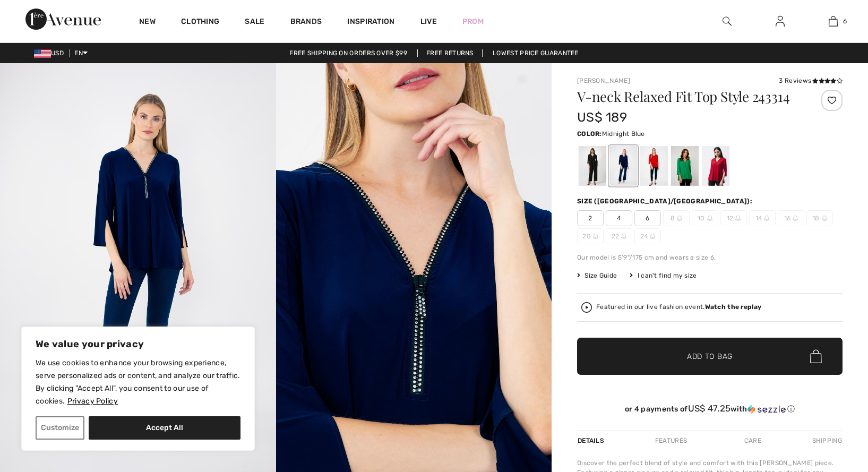  What do you see at coordinates (619, 236) in the screenshot?
I see `span: 22` at bounding box center [619, 236].